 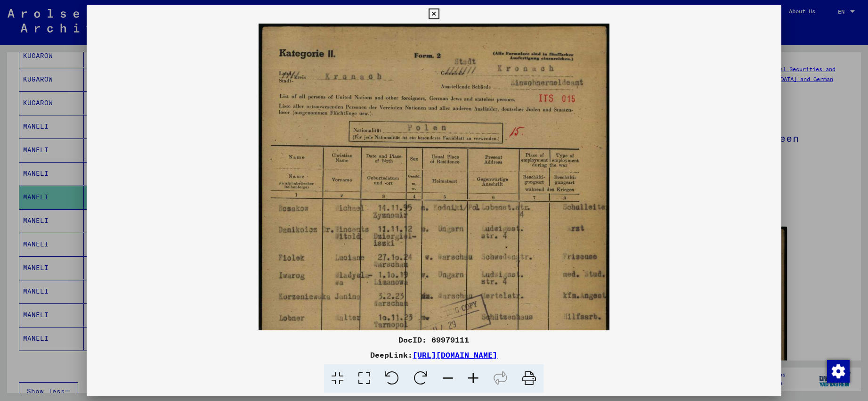 What do you see at coordinates (434, 355) in the screenshot?
I see `div: DeepLink:` at bounding box center [434, 355].